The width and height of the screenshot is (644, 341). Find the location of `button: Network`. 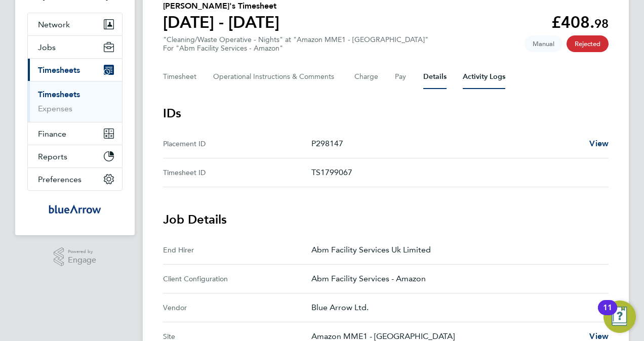

button: Network is located at coordinates (75, 24).